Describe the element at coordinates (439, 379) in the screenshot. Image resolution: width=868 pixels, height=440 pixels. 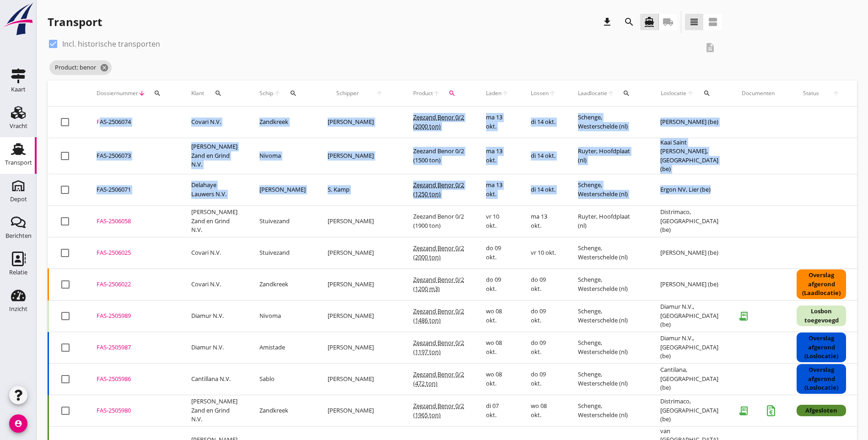
I see `span: Zeezand Benor 0/2 (472 ton)` at that location.